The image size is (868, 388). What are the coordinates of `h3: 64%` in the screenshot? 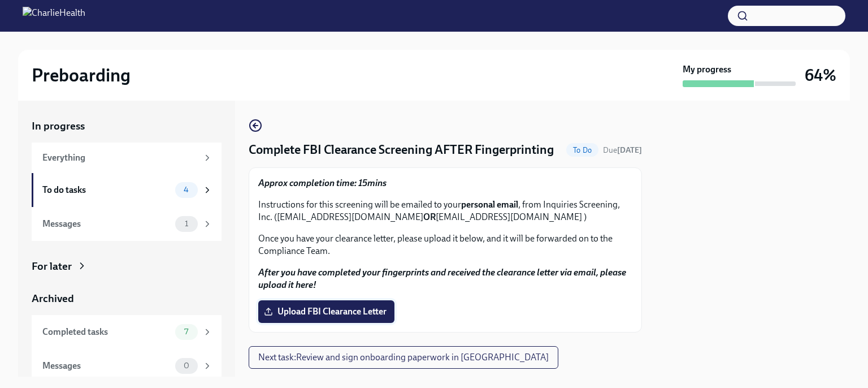 It's located at (821, 75).